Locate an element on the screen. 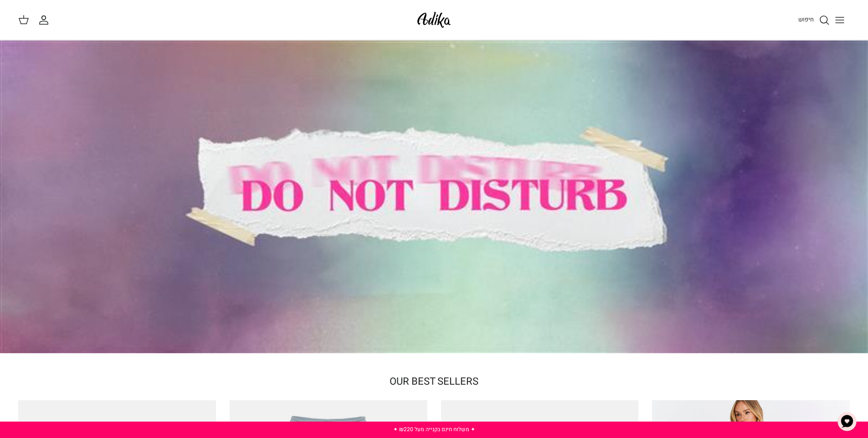 Image resolution: width=868 pixels, height=438 pixels. button: צ'אט is located at coordinates (847, 421).